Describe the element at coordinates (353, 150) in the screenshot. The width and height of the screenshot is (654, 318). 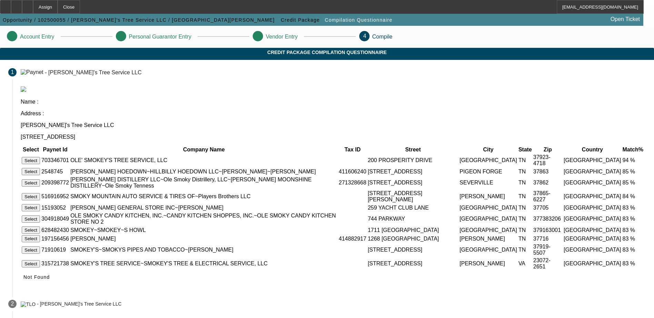
I see `th: Tax ID` at that location.